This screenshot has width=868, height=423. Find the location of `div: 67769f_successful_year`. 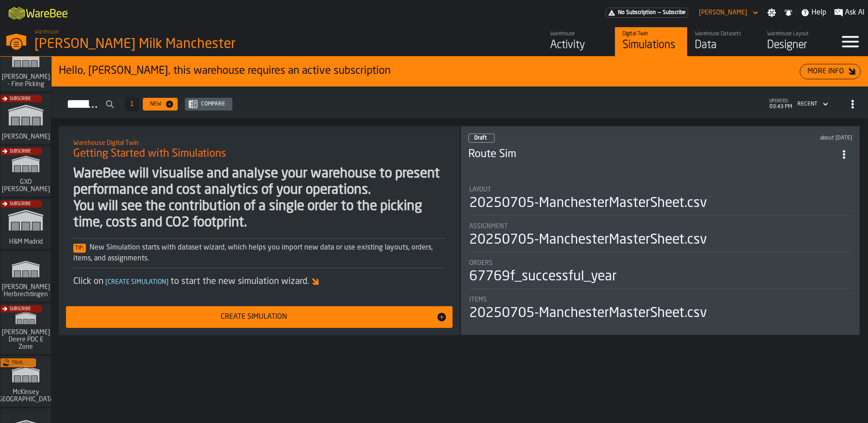

div: 67769f_successful_year is located at coordinates (543, 277).